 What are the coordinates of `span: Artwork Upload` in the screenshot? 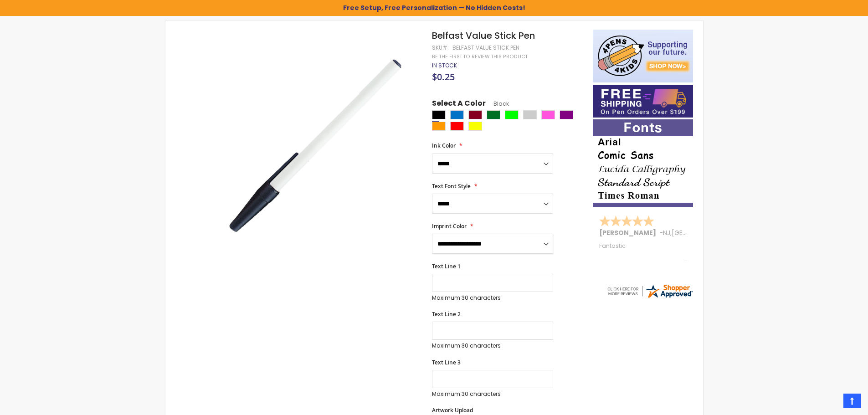 It's located at (453, 410).